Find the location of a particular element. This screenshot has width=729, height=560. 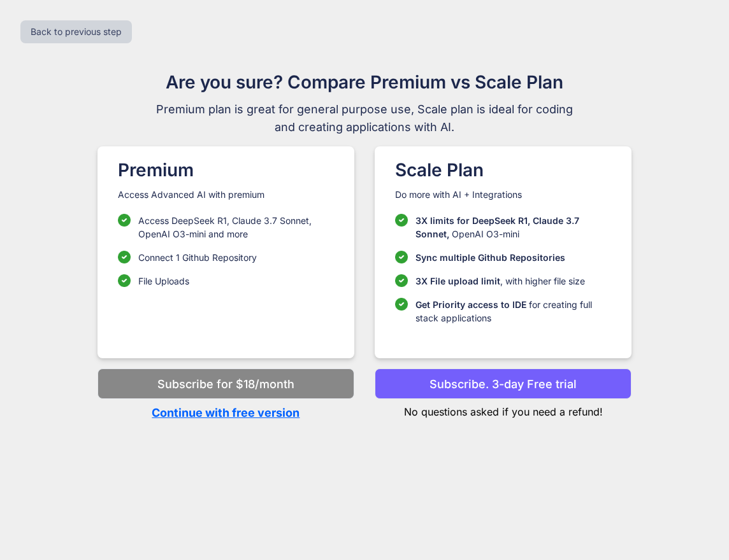

span: 3X limits for DeepSeek R1, Claude 3.7 Sonnet, is located at coordinates (497, 227).